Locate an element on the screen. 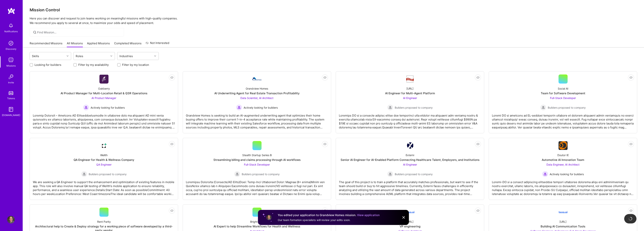 This screenshot has width=644, height=231. img: Invite is located at coordinates (11, 77).